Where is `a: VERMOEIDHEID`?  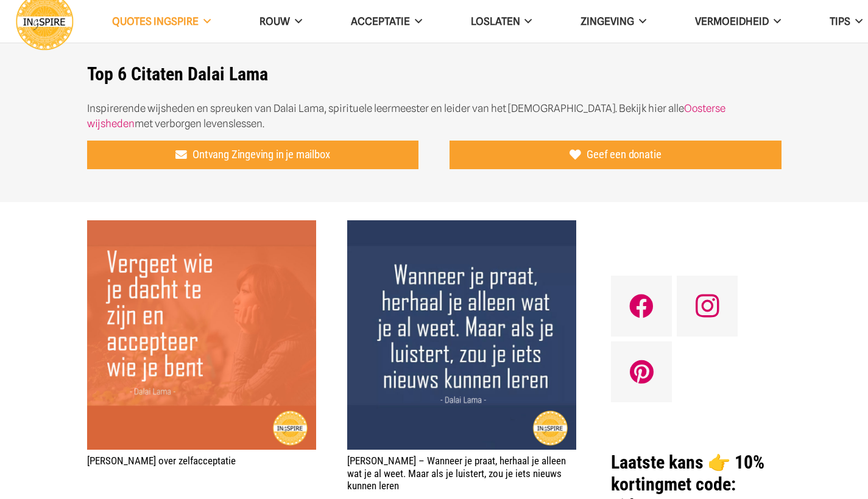
a: VERMOEIDHEID is located at coordinates (738, 22).